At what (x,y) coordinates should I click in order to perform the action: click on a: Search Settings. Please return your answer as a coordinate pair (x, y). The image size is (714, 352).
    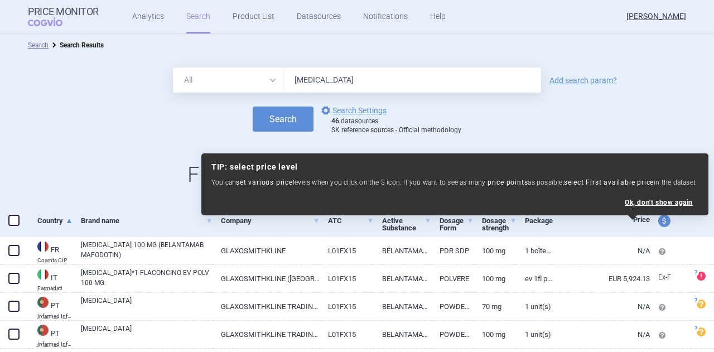
    Looking at the image, I should click on (352, 110).